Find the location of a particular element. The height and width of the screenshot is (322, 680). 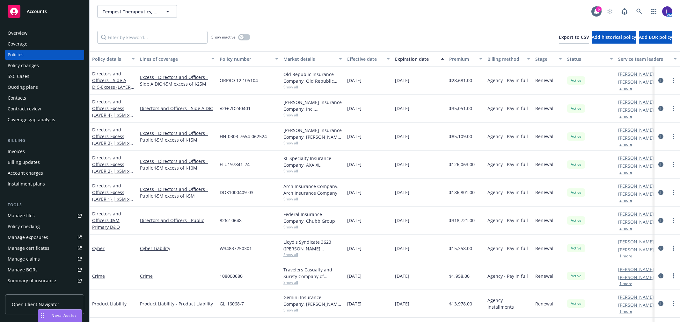

div: Drag to move is located at coordinates (42, 316).